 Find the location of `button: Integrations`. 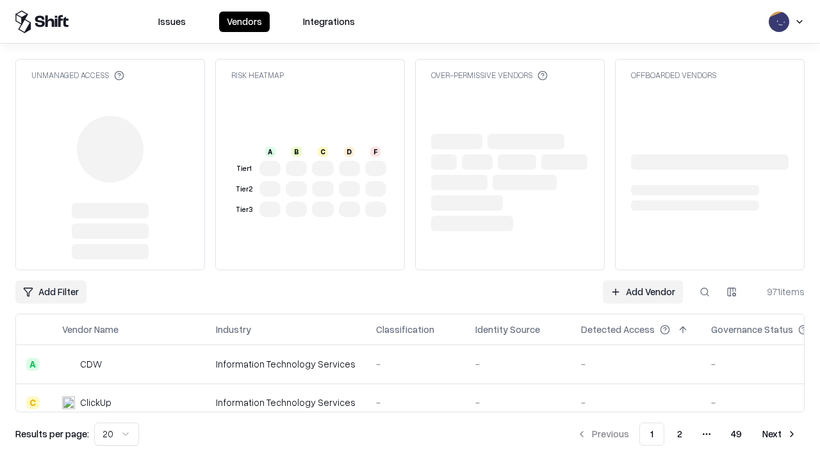

button: Integrations is located at coordinates (329, 22).